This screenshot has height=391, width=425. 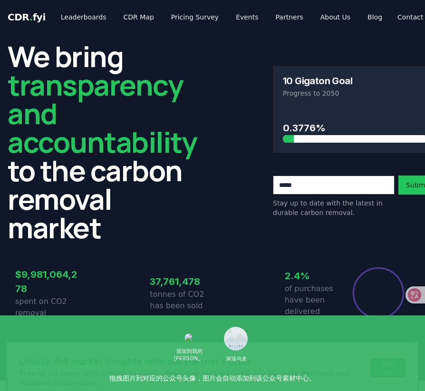 I want to click on a: Blog, so click(x=375, y=17).